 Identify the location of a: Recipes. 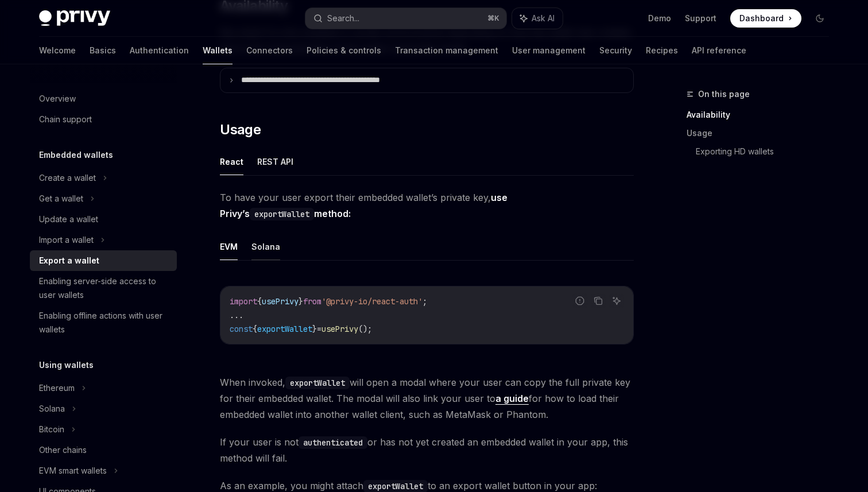
(662, 51).